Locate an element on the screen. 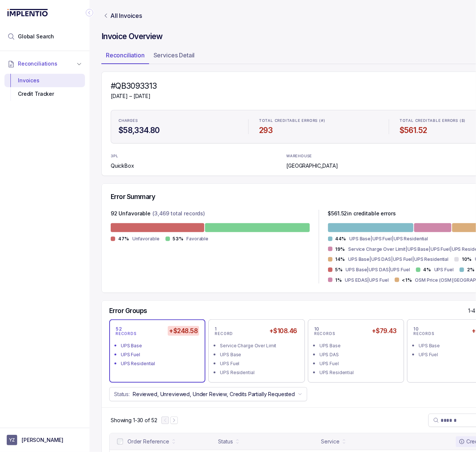 The height and width of the screenshot is (452, 476). li: Tab Reconciliation is located at coordinates (126, 56).